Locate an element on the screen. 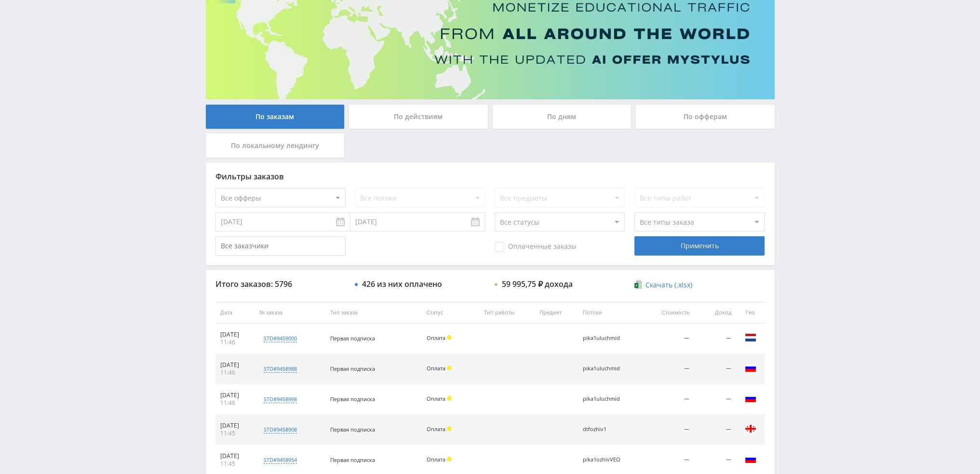  div: pika1ozhivVEO is located at coordinates (605, 460).